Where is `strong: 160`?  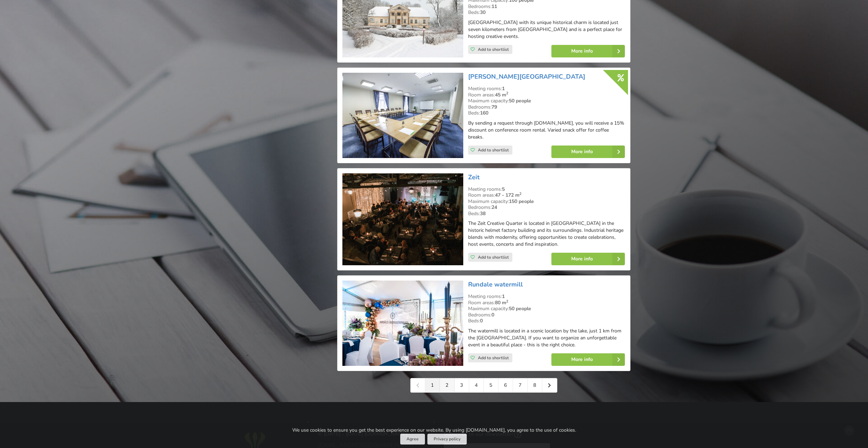
strong: 160 is located at coordinates (484, 113).